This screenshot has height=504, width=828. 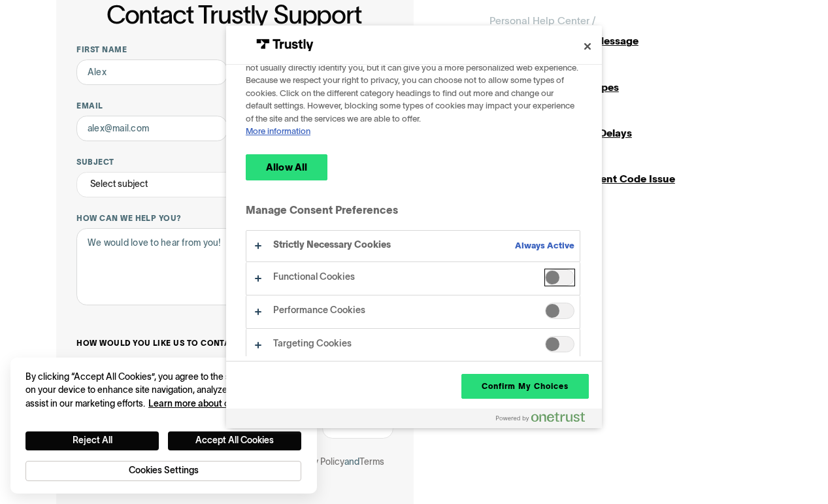 What do you see at coordinates (152, 50) in the screenshot?
I see `label: First name` at bounding box center [152, 50].